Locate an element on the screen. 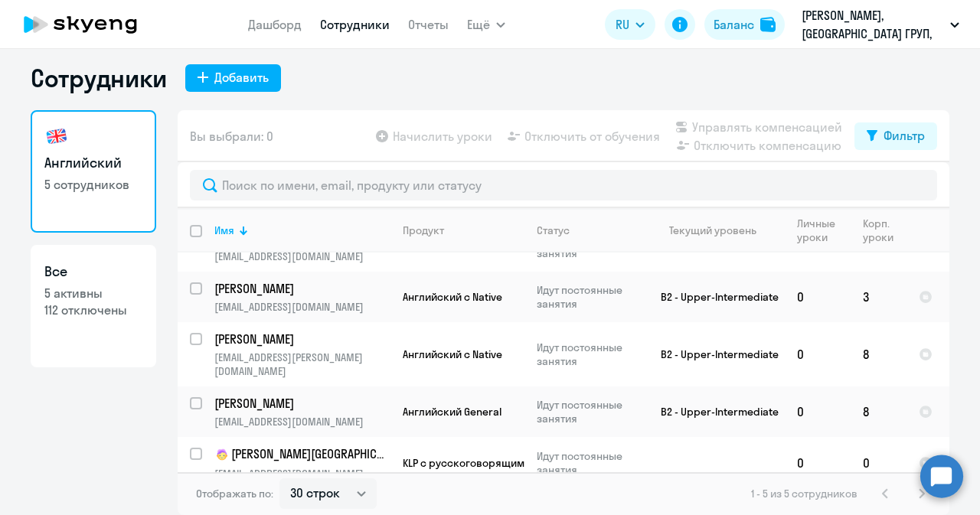  div: Баланс is located at coordinates (733, 25).